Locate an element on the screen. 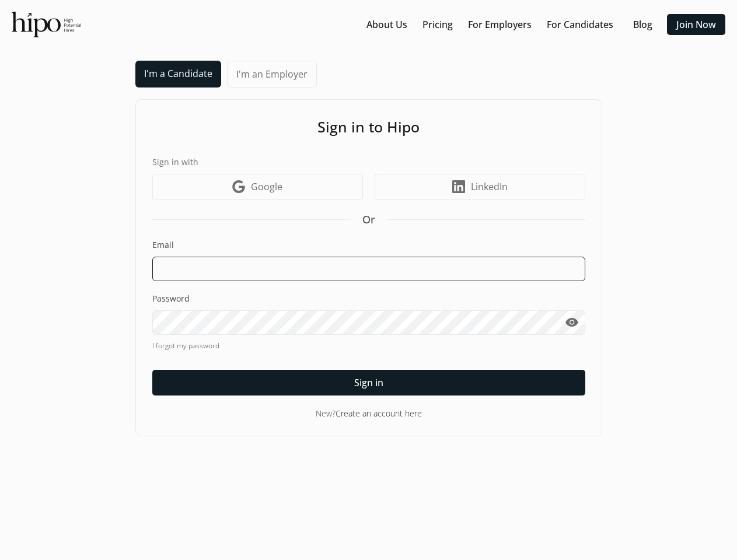 Image resolution: width=737 pixels, height=560 pixels. span: Google is located at coordinates (267, 187).